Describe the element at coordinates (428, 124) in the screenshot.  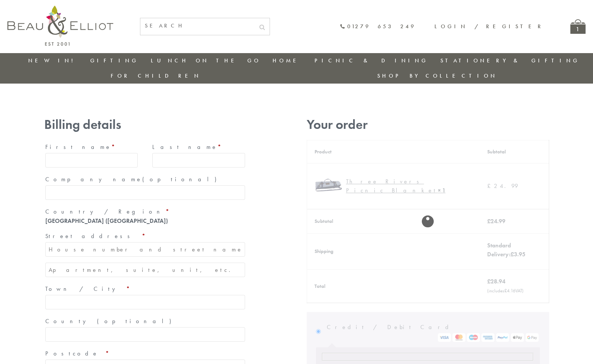
I see `h3: Your order` at that location.